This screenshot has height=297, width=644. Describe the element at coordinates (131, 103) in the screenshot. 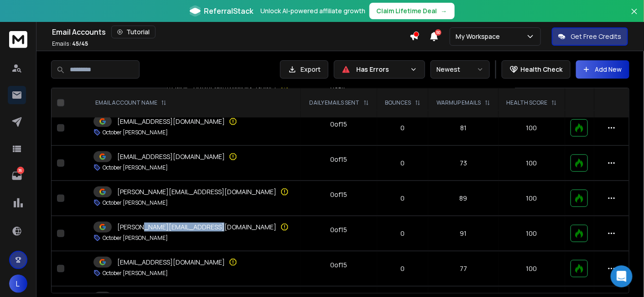

I see `div: EMAIL ACCOUNT NAME` at that location.